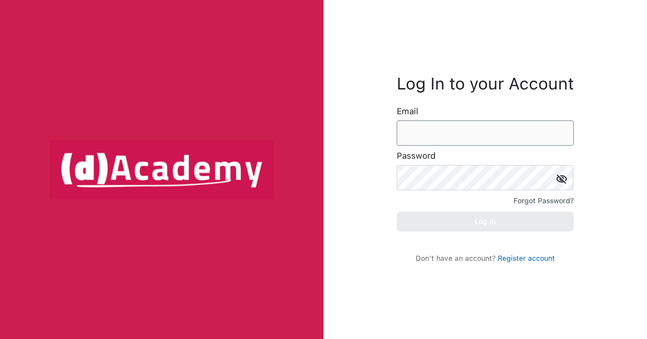  Describe the element at coordinates (485, 221) in the screenshot. I see `button: Log In` at that location.